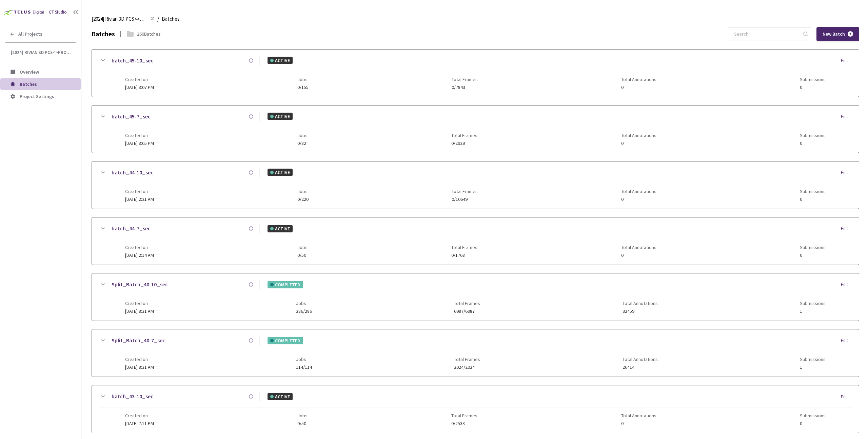 The width and height of the screenshot is (868, 439). I want to click on a: Split_Batch_40-10_sec, so click(140, 284).